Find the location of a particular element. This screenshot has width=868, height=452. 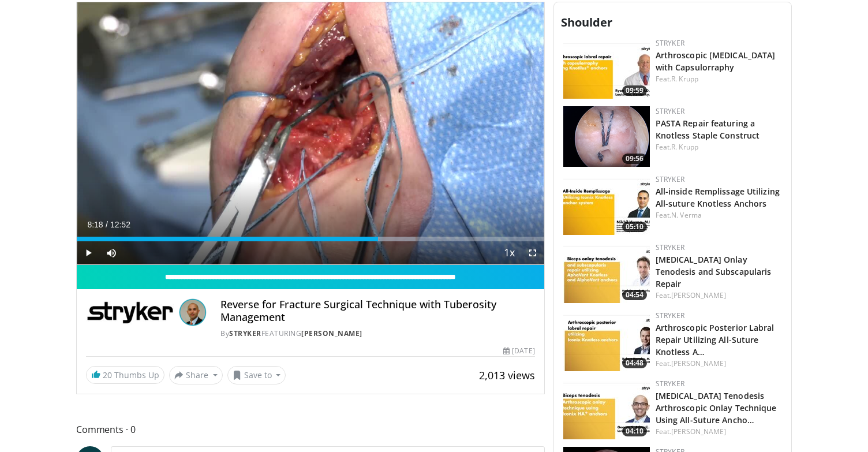

span: Comments 0 is located at coordinates (310, 429).